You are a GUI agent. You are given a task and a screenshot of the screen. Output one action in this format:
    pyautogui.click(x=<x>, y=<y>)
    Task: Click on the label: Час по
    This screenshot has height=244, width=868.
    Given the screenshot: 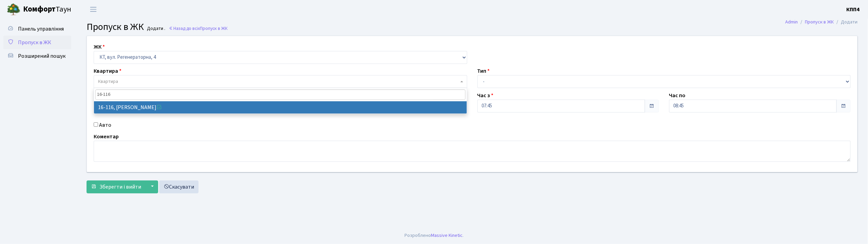 What is the action you would take?
    pyautogui.click(x=677, y=95)
    